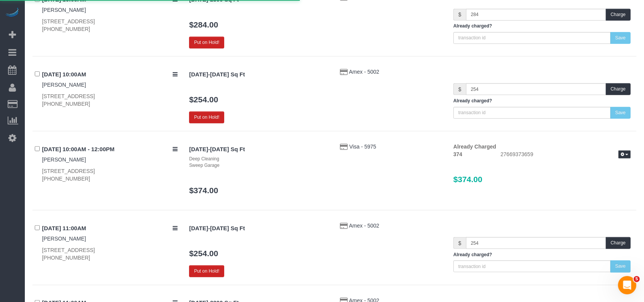  What do you see at coordinates (637, 279) in the screenshot?
I see `span: 5` at bounding box center [637, 279].